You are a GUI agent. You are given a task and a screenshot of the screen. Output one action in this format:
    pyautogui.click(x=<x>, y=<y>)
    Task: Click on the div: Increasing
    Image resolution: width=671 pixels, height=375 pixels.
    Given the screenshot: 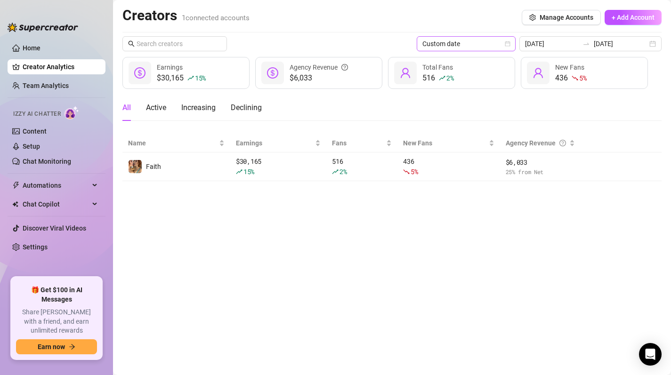 What is the action you would take?
    pyautogui.click(x=198, y=108)
    